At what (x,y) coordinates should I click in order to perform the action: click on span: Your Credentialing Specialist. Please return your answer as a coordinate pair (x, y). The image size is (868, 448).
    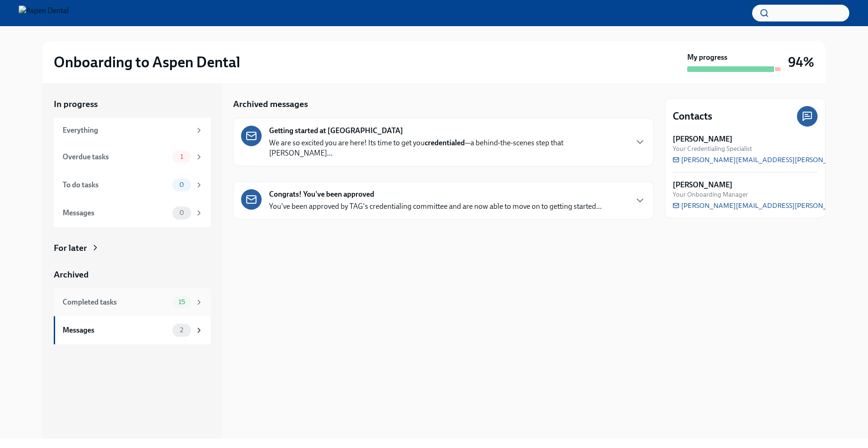
    Looking at the image, I should click on (713, 149).